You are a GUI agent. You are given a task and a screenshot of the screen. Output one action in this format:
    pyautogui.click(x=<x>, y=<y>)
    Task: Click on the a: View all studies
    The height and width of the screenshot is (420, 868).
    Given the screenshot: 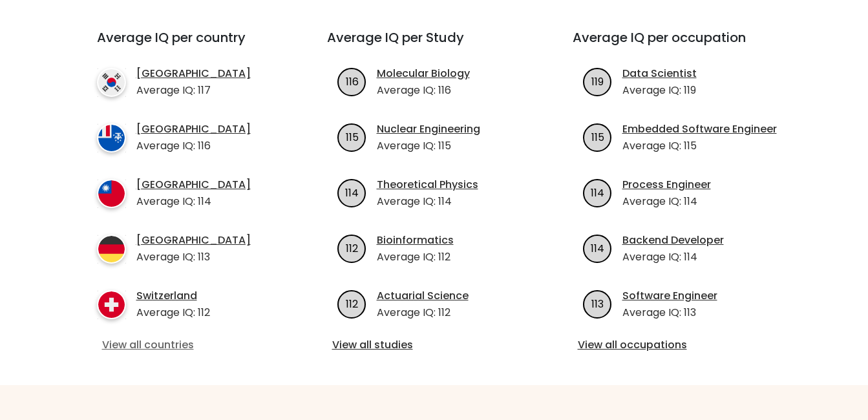 What is the action you would take?
    pyautogui.click(x=434, y=345)
    